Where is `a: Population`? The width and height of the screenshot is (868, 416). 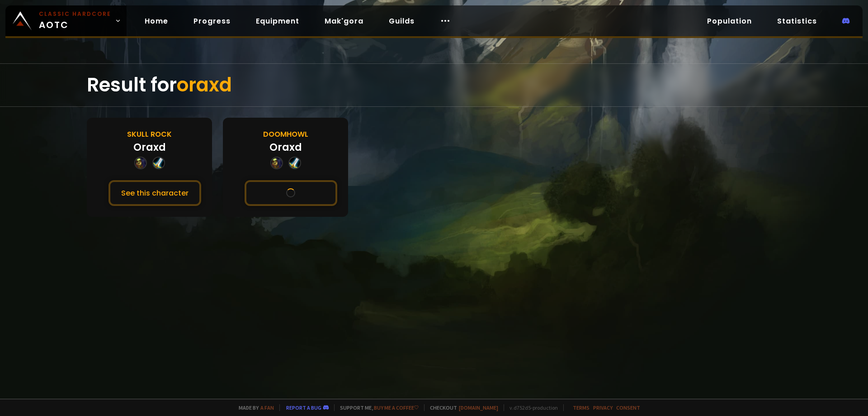
a: Population is located at coordinates (729, 21).